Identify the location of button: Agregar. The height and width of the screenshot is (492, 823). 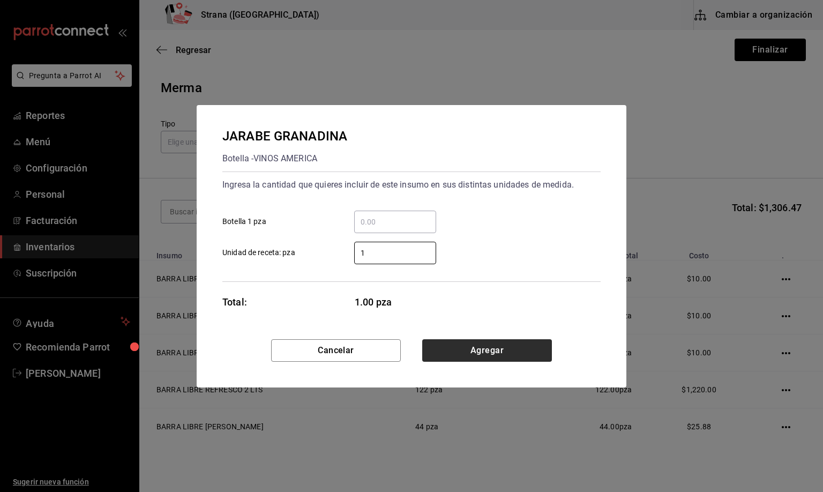
(487, 350).